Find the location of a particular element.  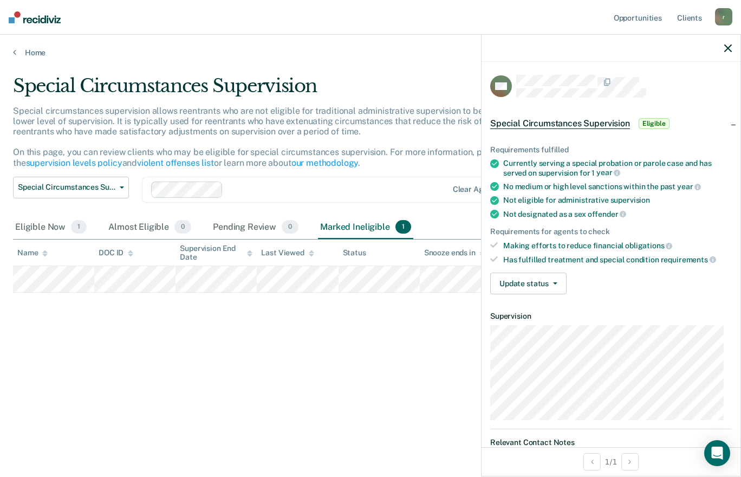

a: supervision levels policy is located at coordinates (74, 163).